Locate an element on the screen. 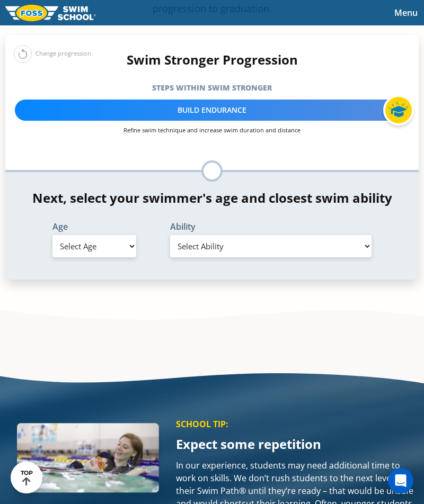 Image resolution: width=424 pixels, height=504 pixels. label: Age is located at coordinates (94, 227).